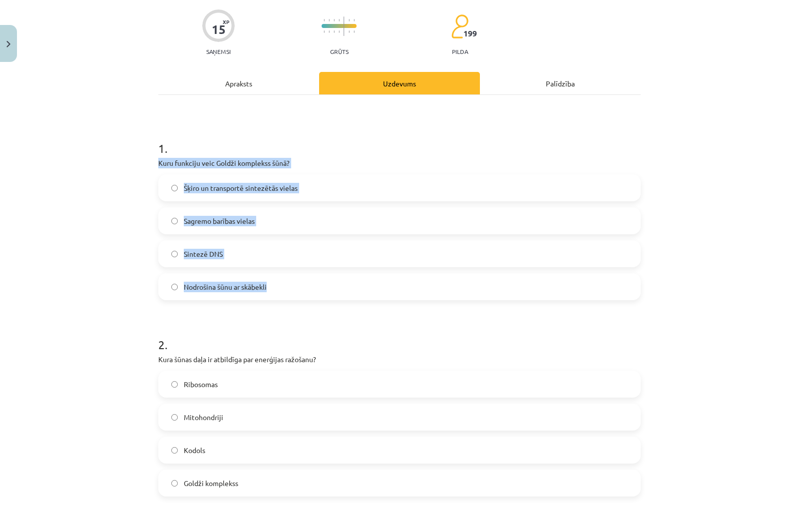  What do you see at coordinates (400, 336) in the screenshot?
I see `h1: 2 .` at bounding box center [400, 336].